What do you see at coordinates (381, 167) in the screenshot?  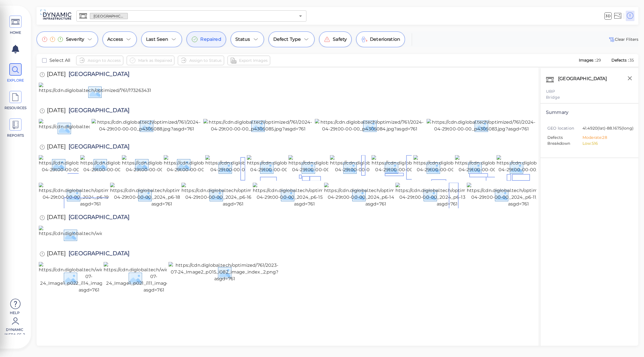 I see `img: https://cdn.diglobal.tech/width210/761/2024-04-29t00-00-00_2024_p6-6_repair.jpg?asgd=761` at bounding box center [381, 167].